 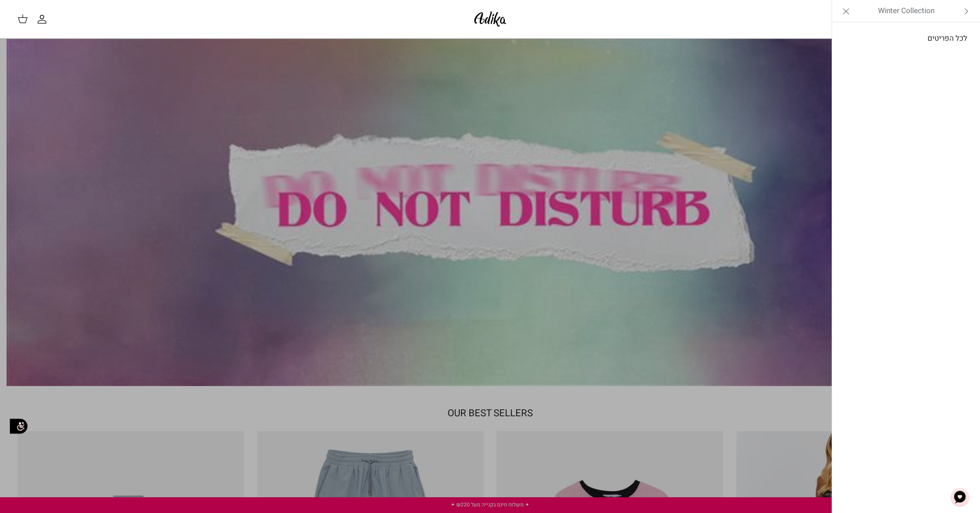 What do you see at coordinates (960, 497) in the screenshot?
I see `button: צ'אט` at bounding box center [960, 497].